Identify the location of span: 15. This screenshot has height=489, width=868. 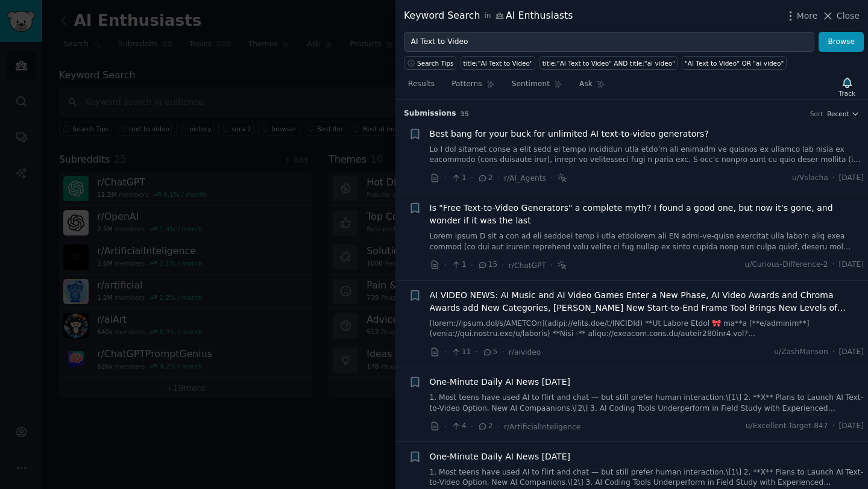
(487, 265).